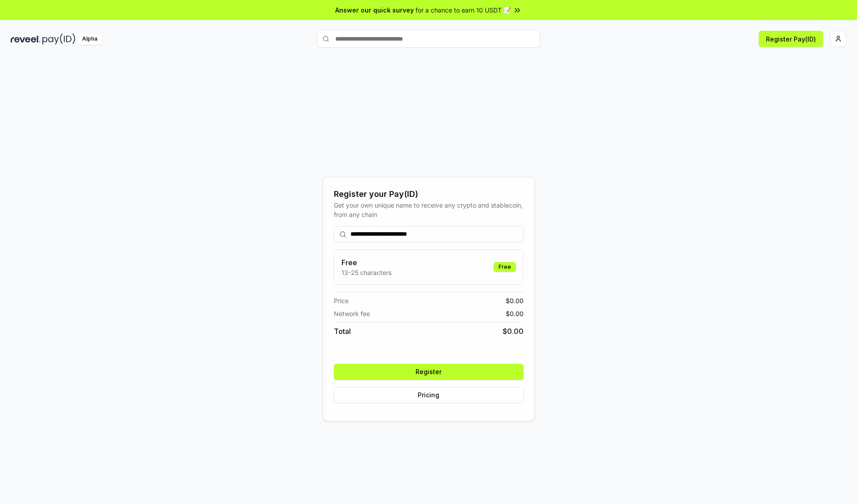 This screenshot has height=504, width=857. What do you see at coordinates (429, 372) in the screenshot?
I see `button: Register` at bounding box center [429, 372].